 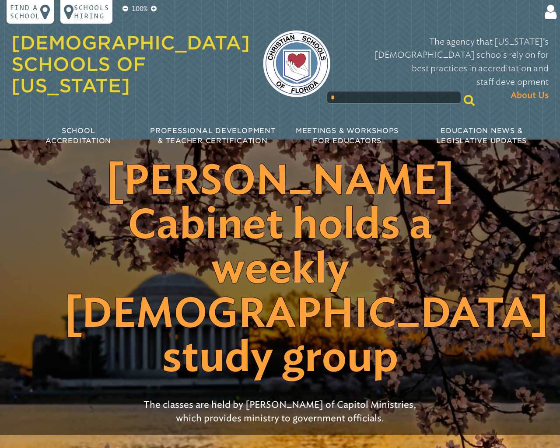 What do you see at coordinates (91, 12) in the screenshot?
I see `p: Schools Hiring` at bounding box center [91, 12].